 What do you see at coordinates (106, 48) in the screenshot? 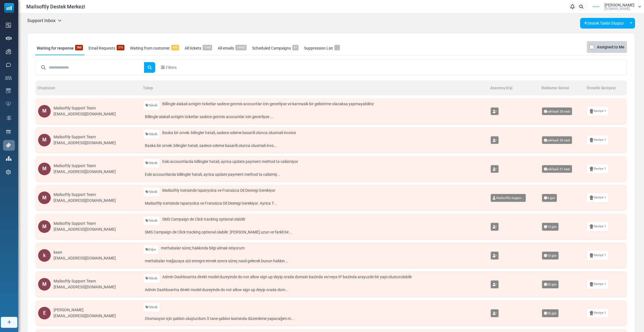
I see `a: Email Requests376` at bounding box center [106, 48].